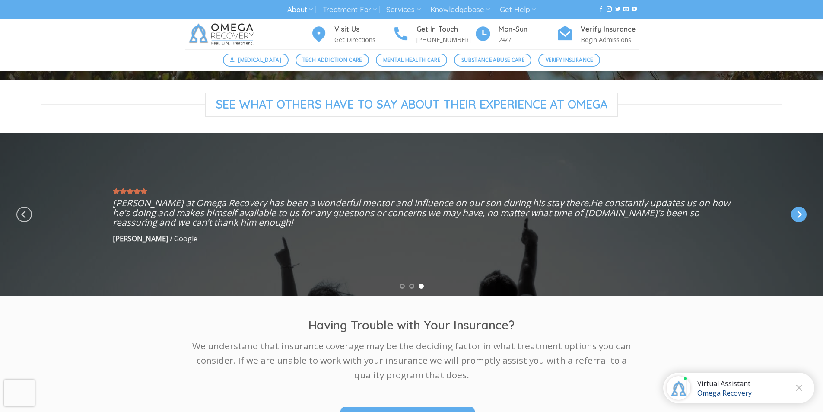  What do you see at coordinates (446, 29) in the screenshot?
I see `h4: Get In Touch` at bounding box center [446, 29].